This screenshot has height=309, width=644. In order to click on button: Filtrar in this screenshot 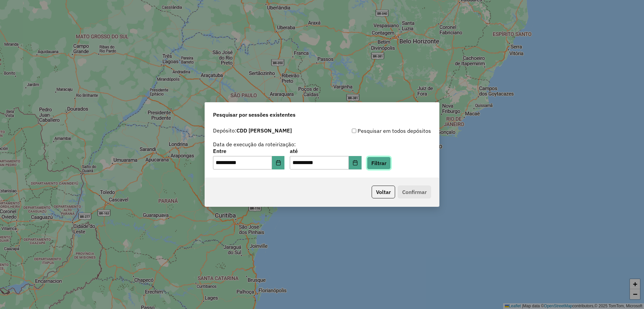, I will do `click(379, 163)`.